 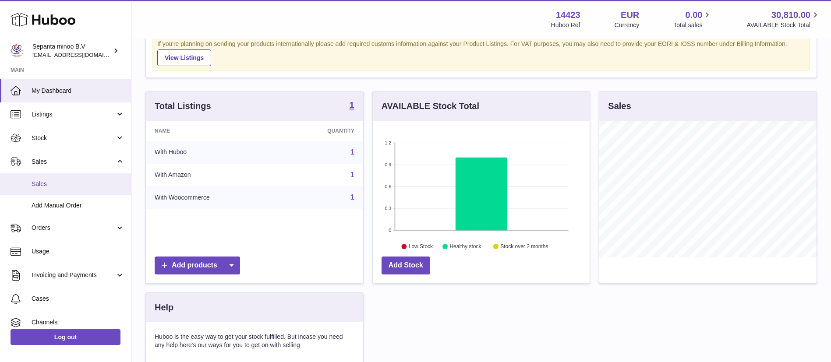 What do you see at coordinates (390, 230) in the screenshot?
I see `text: 0` at bounding box center [390, 230].